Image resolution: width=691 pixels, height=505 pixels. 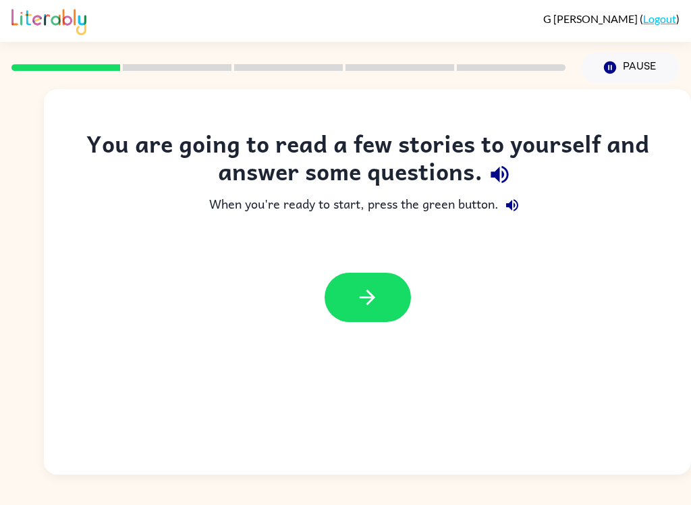 I want to click on a: Logout, so click(x=659, y=18).